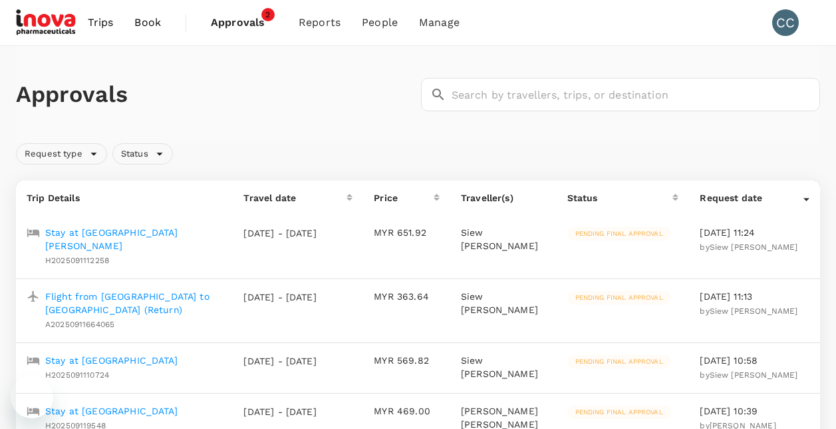 This screenshot has width=836, height=429. I want to click on input: Search by travellers, trips, or destination, so click(636, 94).